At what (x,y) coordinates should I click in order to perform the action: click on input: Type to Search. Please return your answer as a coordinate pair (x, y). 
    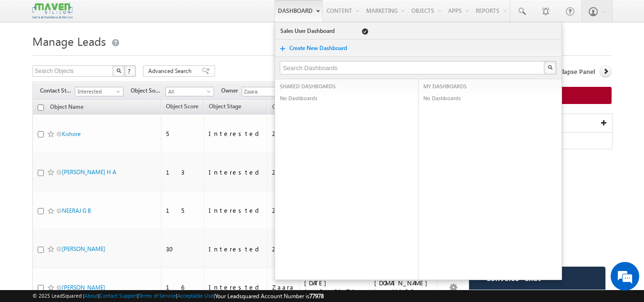
    Looking at the image, I should click on (266, 91).